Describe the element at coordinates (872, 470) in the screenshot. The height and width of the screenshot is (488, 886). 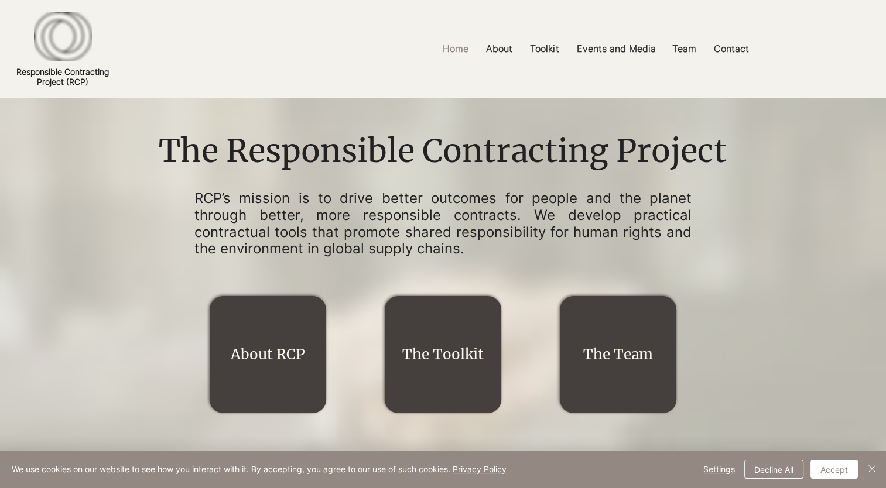
I see `button: Close` at that location.